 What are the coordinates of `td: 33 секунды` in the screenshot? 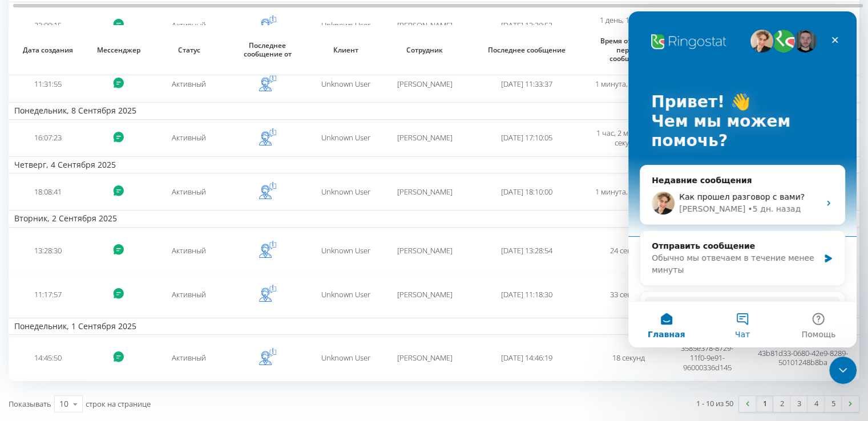 It's located at (629, 294).